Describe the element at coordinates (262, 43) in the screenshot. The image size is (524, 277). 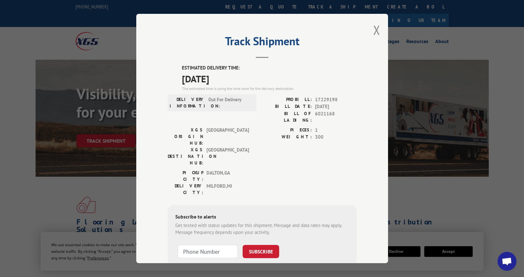
I see `h2: Track Shipment` at that location.